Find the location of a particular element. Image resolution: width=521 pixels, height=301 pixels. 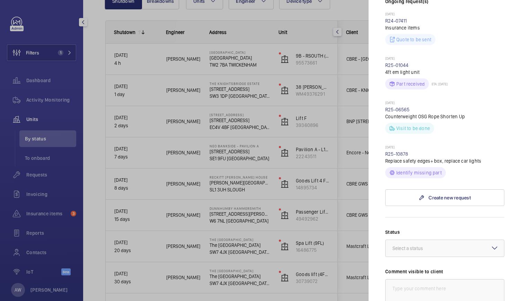

p: 4ft em light unit is located at coordinates (445, 72).